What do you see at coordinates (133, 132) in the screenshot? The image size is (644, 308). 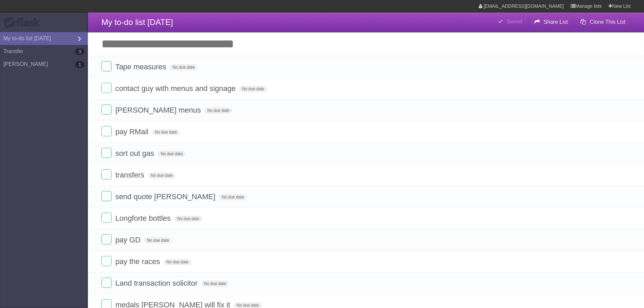 I see `span: pay RMail` at bounding box center [133, 132].